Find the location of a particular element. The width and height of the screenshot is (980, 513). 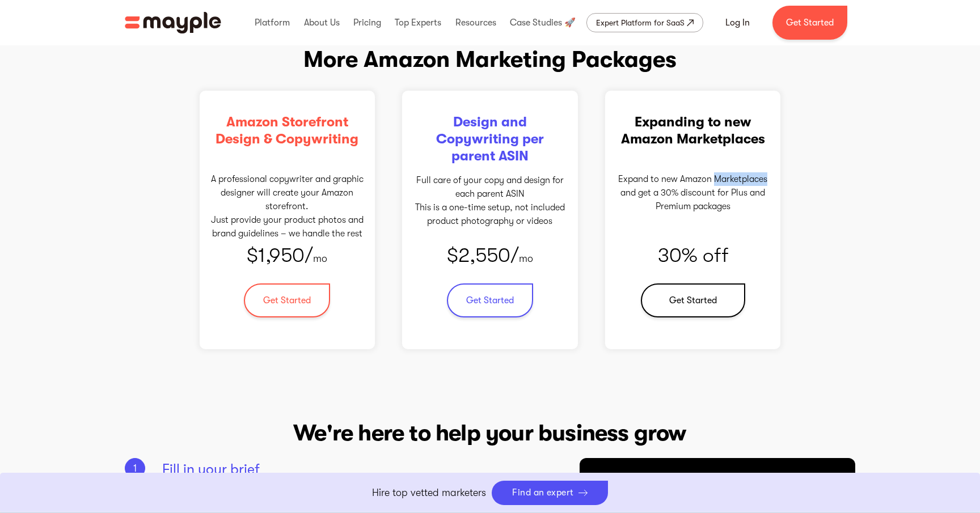

h3: Amazon Storefront Design & Copywriting is located at coordinates (288, 131).